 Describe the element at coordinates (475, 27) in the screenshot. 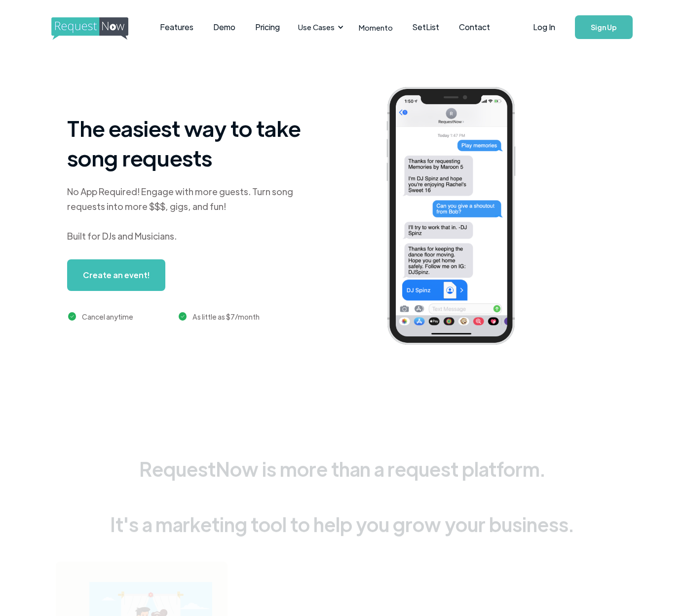

I see `a: Contact` at that location.